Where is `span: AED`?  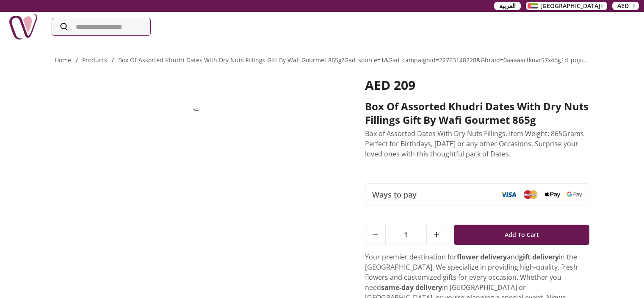 span: AED is located at coordinates (623, 6).